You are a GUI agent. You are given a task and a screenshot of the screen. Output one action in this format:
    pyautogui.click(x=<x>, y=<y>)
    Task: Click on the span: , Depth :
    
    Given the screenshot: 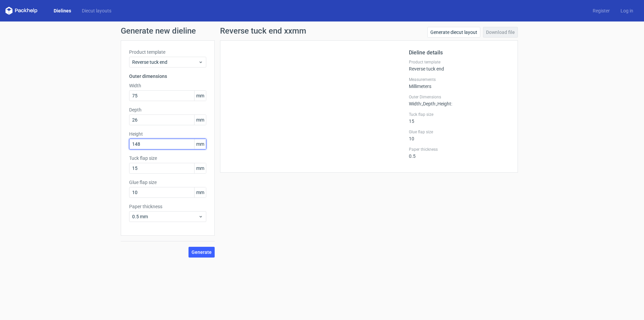 What is the action you would take?
    pyautogui.click(x=429, y=104)
    